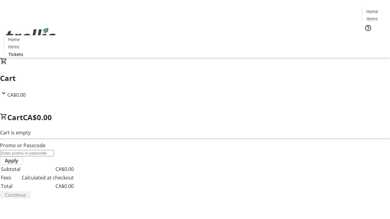 This screenshot has width=390, height=219. What do you see at coordinates (31, 36) in the screenshot?
I see `img: Orient E2E Organization qZZYhsQYOi's Logo` at bounding box center [31, 36].